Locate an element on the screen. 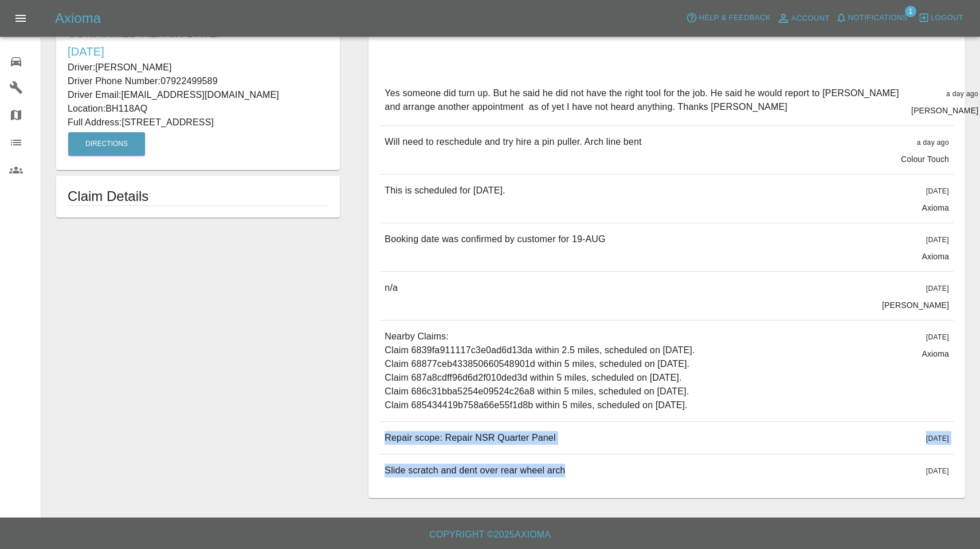 This screenshot has width=980, height=549. button: Directions is located at coordinates (106, 143).